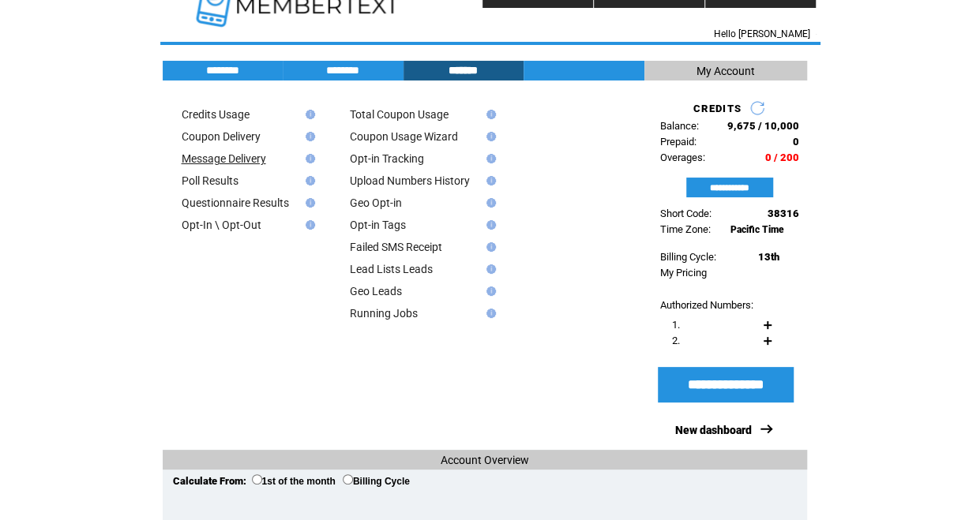  I want to click on span: Prepaid:, so click(678, 141).